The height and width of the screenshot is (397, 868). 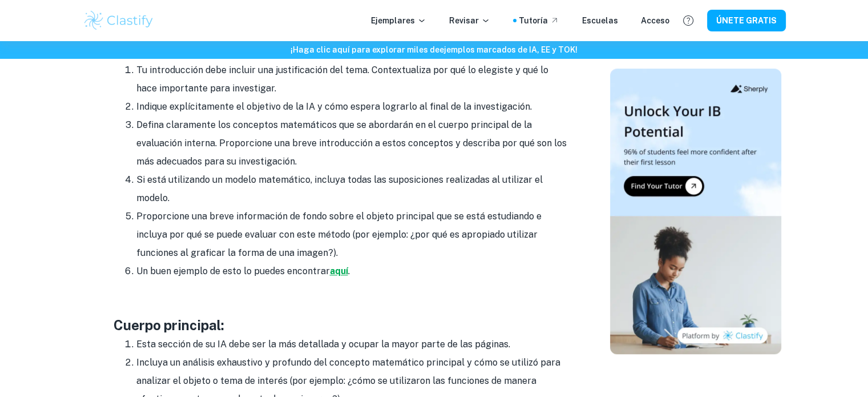 I want to click on font: Un buen ejemplo de esto lo puedes encontrar, so click(x=233, y=271).